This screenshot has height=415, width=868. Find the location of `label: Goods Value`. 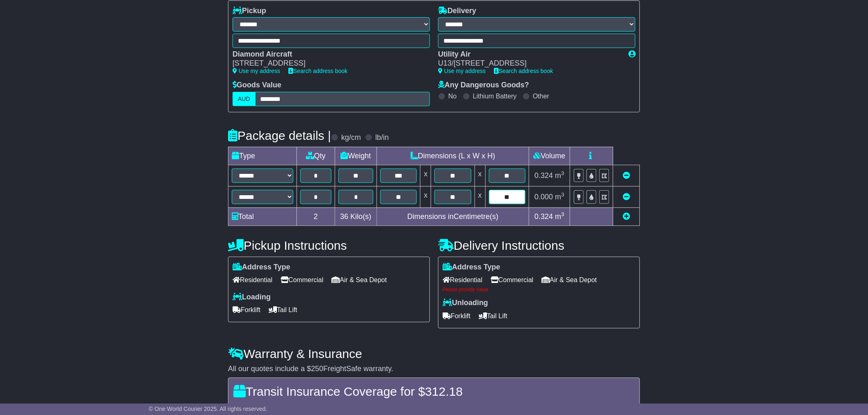

label: Goods Value is located at coordinates (257, 86).